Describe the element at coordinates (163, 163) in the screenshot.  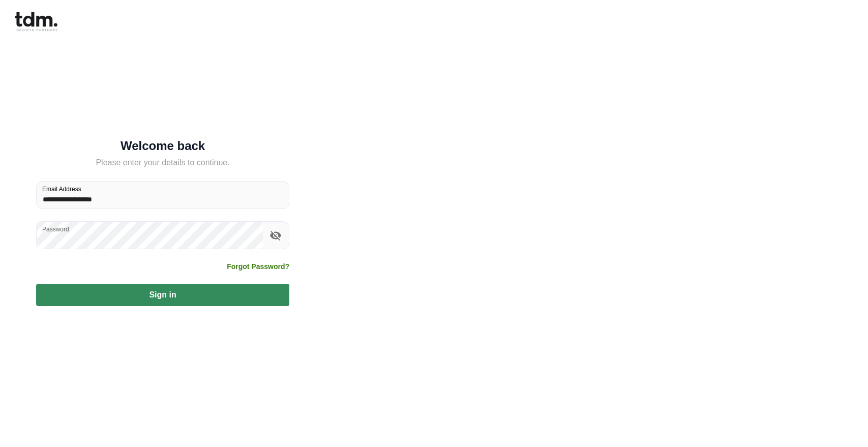
I see `h5: Please enter your details to continue.` at that location.